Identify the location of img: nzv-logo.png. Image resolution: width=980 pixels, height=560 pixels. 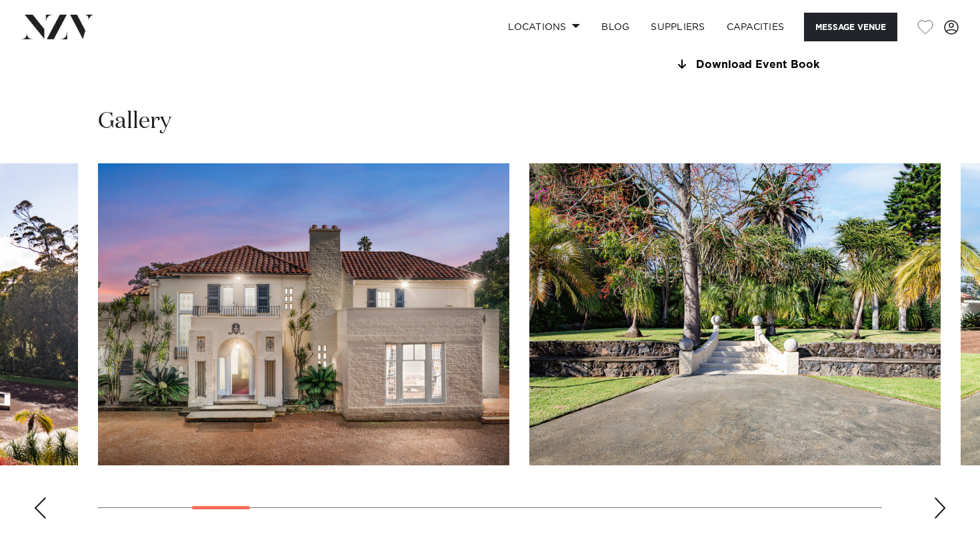
(58, 27).